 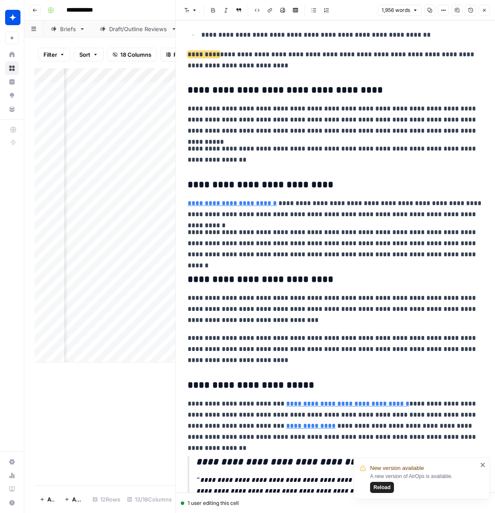 What do you see at coordinates (89, 55) in the screenshot?
I see `button: Sort` at bounding box center [89, 55].